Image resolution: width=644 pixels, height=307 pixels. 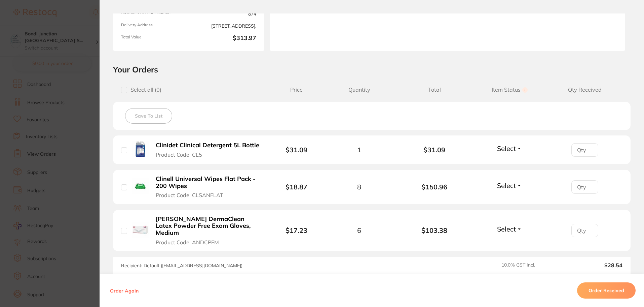 I want to click on span: Select all ( 0 ), so click(x=144, y=90).